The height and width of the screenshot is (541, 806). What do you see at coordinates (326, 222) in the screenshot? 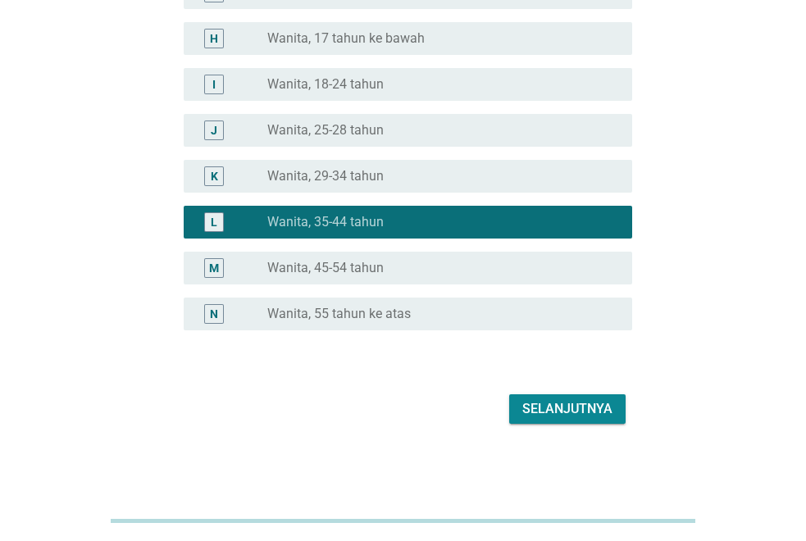
I see `label: Wanita, 35-44 tahun` at bounding box center [326, 222].